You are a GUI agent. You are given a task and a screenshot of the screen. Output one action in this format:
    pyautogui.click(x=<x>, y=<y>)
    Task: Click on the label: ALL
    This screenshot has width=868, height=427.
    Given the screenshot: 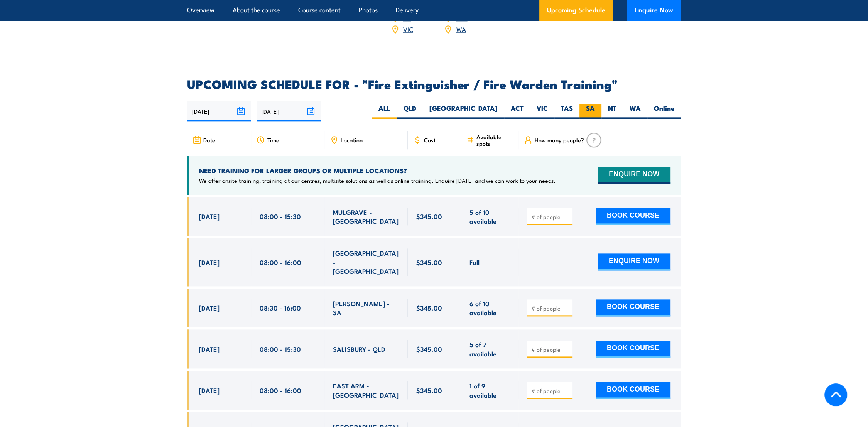 What is the action you would take?
    pyautogui.click(x=384, y=111)
    